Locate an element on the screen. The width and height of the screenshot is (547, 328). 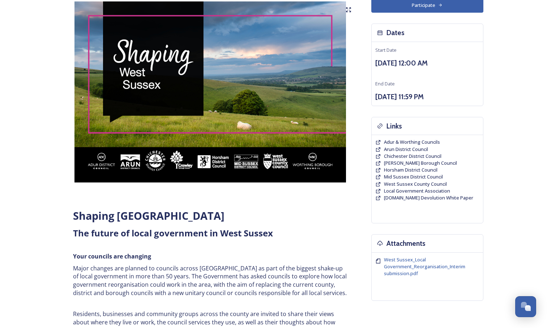
span: Arun District Council is located at coordinates (406, 149).